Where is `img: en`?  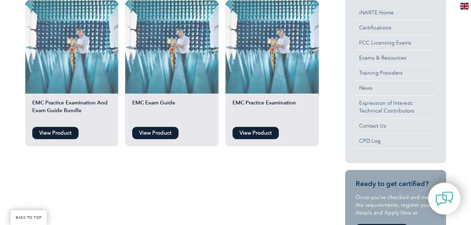 img: en is located at coordinates (464, 6).